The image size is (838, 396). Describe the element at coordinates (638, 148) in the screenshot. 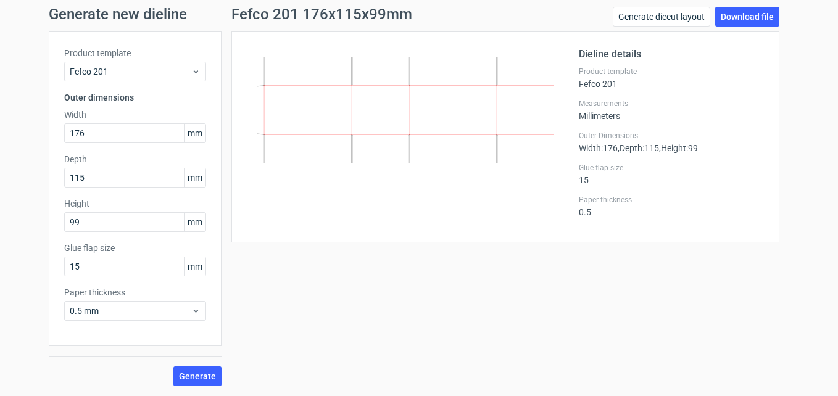

I see `span: , Depth : 115` at that location.